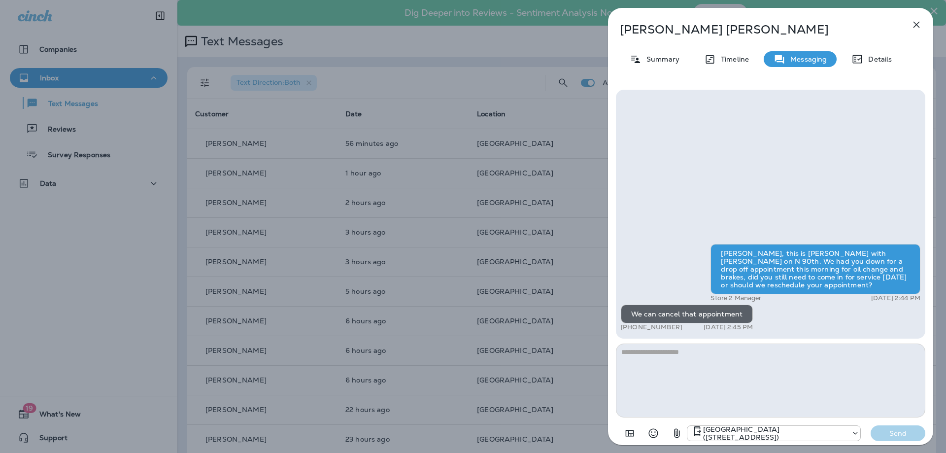 The width and height of the screenshot is (946, 453). What do you see at coordinates (660, 59) in the screenshot?
I see `p: Summary` at bounding box center [660, 59].